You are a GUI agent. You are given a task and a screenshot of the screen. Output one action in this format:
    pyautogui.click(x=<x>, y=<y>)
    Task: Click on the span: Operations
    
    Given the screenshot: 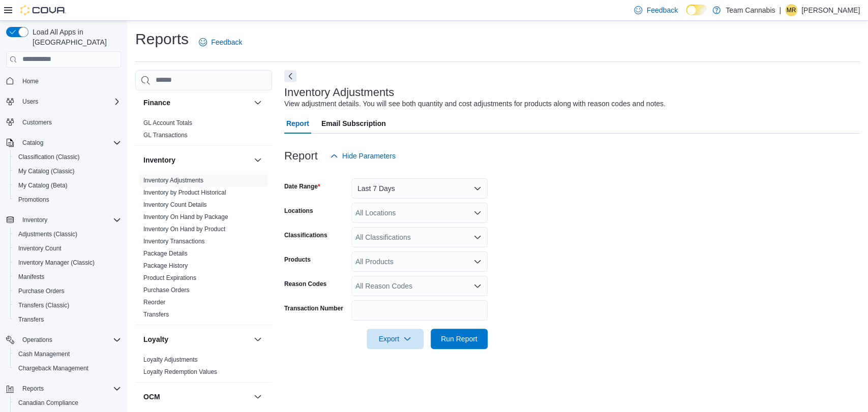 What is the action you would take?
    pyautogui.click(x=70, y=340)
    